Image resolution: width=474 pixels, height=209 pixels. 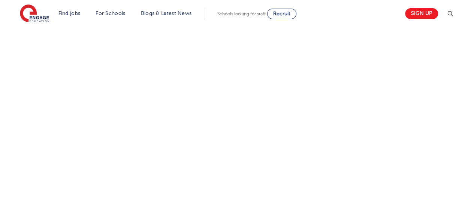 I want to click on img: Engage Education, so click(x=34, y=14).